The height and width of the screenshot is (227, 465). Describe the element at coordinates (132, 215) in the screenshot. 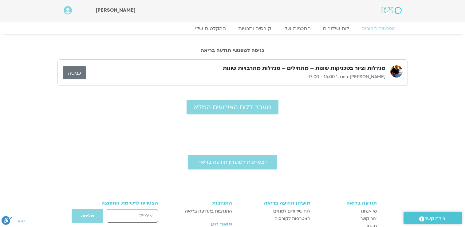

I see `input: אימייל` at that location.